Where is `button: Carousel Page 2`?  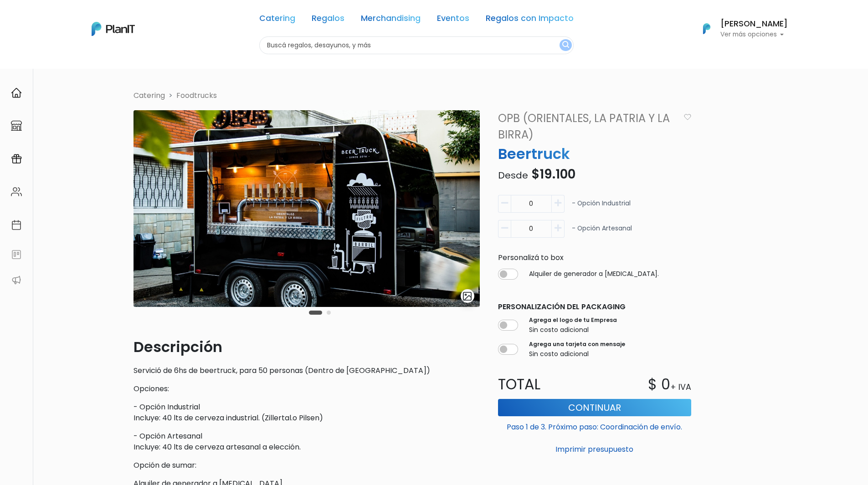 button: Carousel Page 2 is located at coordinates (328, 312).